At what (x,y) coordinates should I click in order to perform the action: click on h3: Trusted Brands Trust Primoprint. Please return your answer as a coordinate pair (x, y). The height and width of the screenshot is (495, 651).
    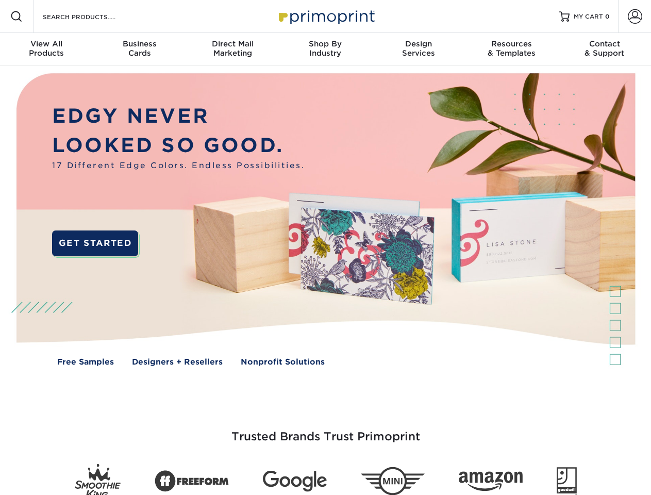
    Looking at the image, I should click on (326, 431).